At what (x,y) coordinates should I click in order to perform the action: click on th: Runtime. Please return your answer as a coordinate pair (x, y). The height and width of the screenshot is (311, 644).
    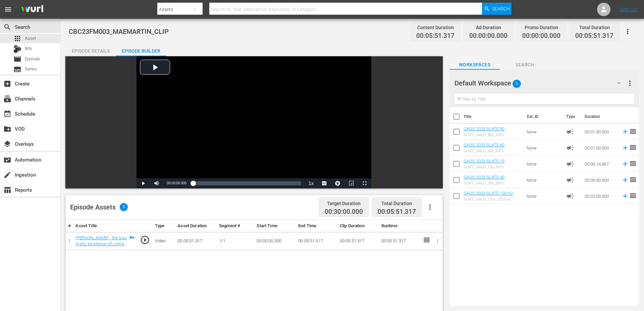
    Looking at the image, I should click on (400, 226).